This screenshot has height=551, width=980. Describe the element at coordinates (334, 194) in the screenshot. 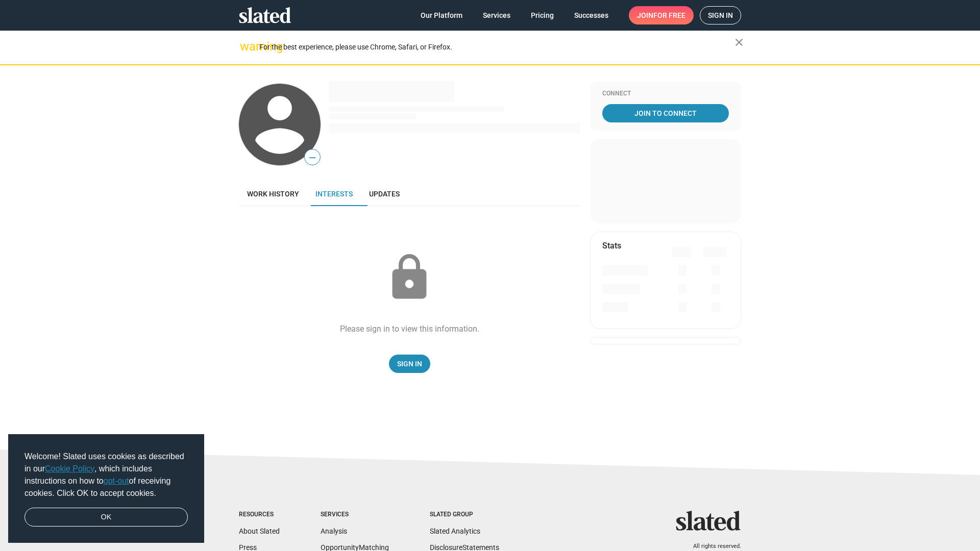

I see `a: Interests` at that location.